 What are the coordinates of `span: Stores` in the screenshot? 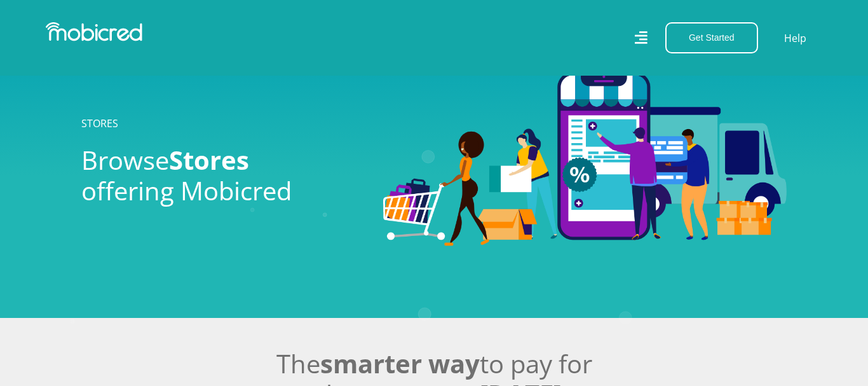 It's located at (209, 159).